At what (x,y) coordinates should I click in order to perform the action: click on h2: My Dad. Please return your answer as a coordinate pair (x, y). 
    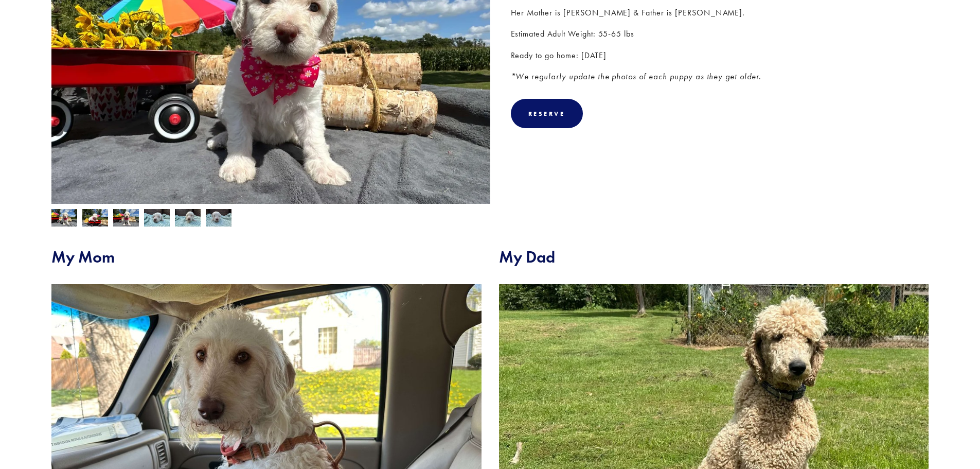
    Looking at the image, I should click on (714, 257).